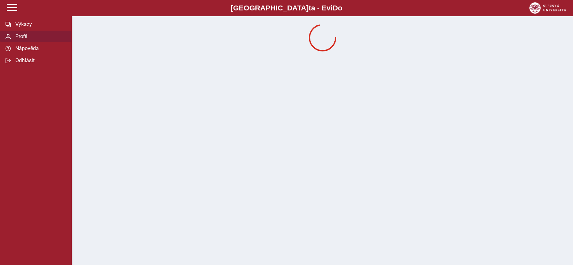 This screenshot has height=265, width=573. What do you see at coordinates (40, 36) in the screenshot?
I see `span: Profil` at bounding box center [40, 36].